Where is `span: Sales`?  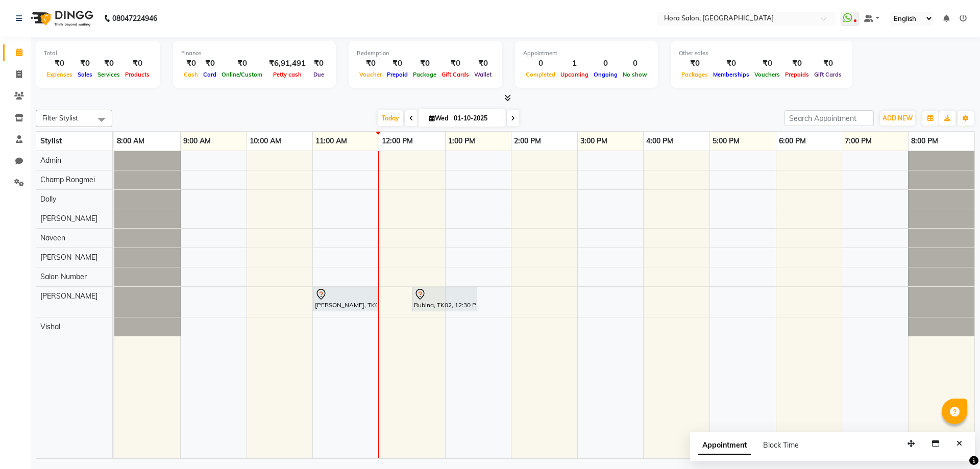 span: Sales is located at coordinates (85, 75).